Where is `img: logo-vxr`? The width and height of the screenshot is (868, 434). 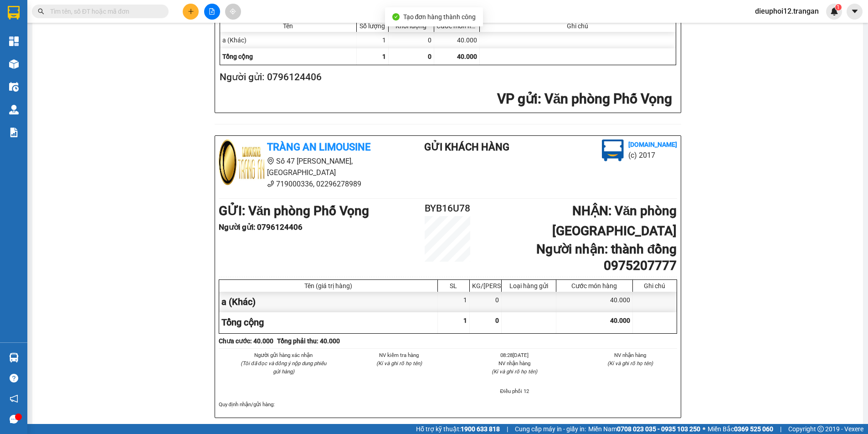 img: logo-vxr is located at coordinates (13, 13).